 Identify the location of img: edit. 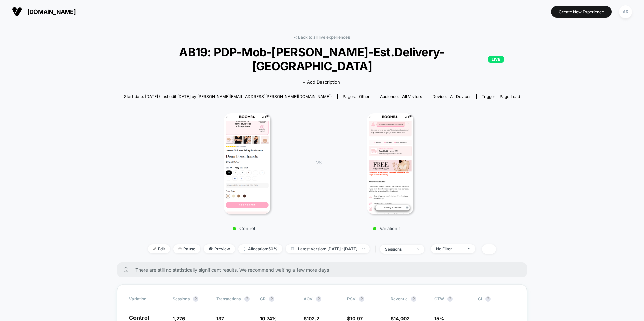
(155, 249).